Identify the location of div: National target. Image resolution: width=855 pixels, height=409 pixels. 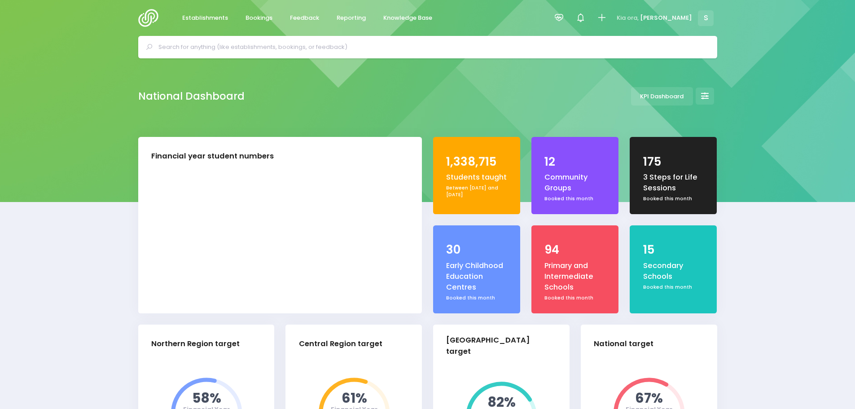
(624, 344).